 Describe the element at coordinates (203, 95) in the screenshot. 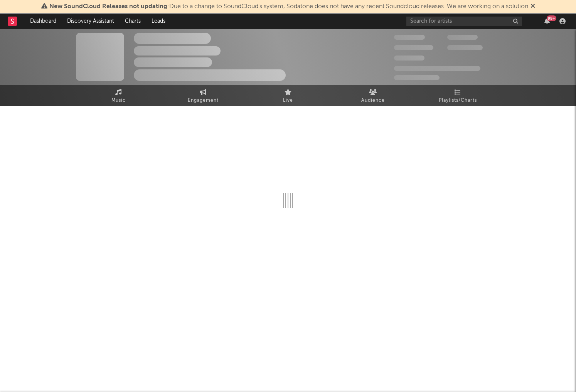

I see `a: Engagement` at that location.